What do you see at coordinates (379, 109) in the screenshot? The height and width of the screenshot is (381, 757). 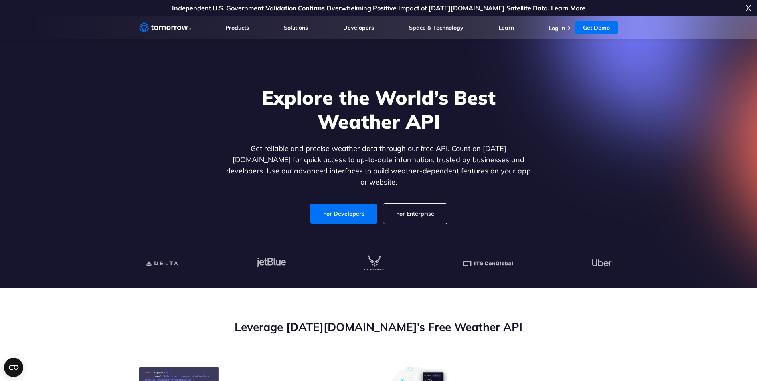 I see `h1: Explore the World’s Best Weather API` at bounding box center [379, 109].